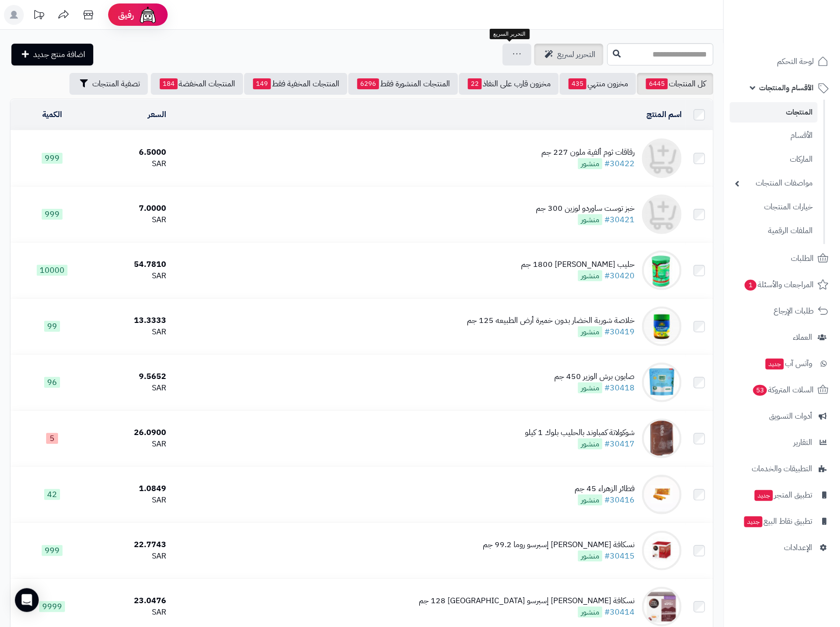 The image size is (840, 627). What do you see at coordinates (774, 231) in the screenshot?
I see `a: الملفات الرقمية` at bounding box center [774, 231].